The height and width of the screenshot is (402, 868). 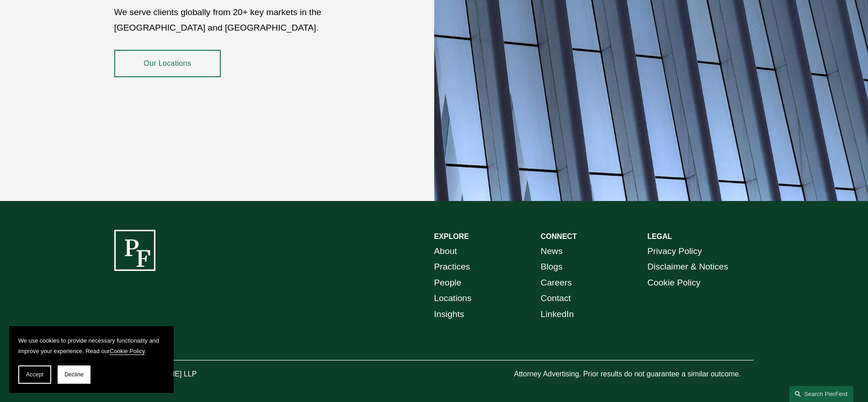 I want to click on button: Decline, so click(x=74, y=375).